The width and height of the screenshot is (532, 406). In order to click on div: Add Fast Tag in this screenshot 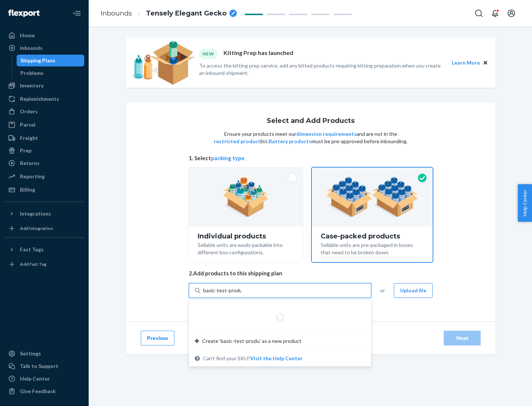, I will do `click(33, 264)`.